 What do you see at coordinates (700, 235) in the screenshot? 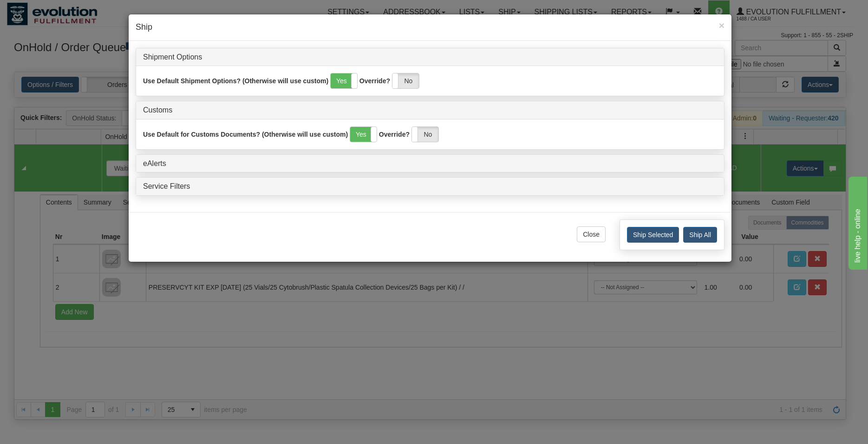
I see `button: Ship All` at bounding box center [700, 235].